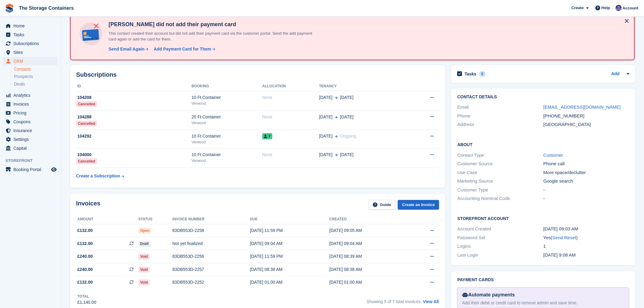  I want to click on div: 104292, so click(134, 136).